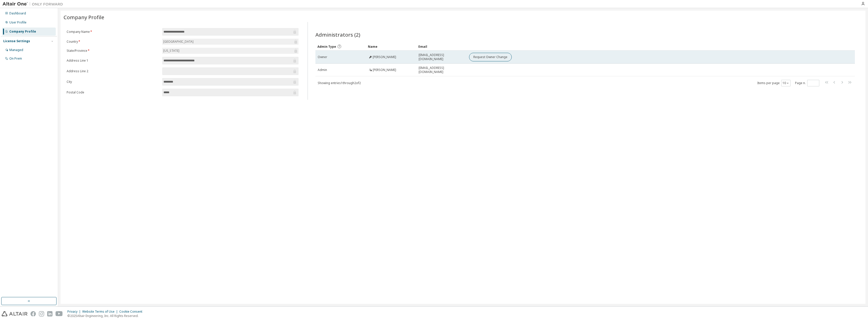 Image resolution: width=868 pixels, height=321 pixels. What do you see at coordinates (18, 13) in the screenshot?
I see `div: Dashboard` at bounding box center [18, 13].